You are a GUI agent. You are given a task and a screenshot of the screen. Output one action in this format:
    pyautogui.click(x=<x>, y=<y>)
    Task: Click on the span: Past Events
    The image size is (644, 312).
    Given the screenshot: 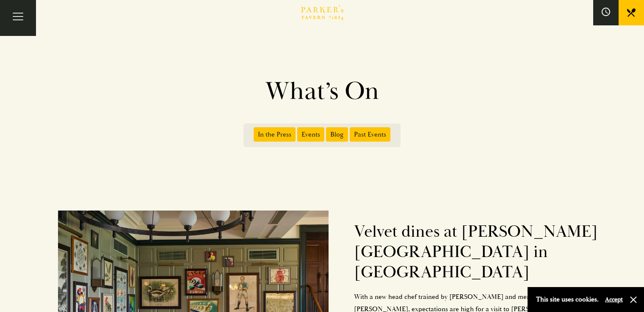 What is the action you would take?
    pyautogui.click(x=370, y=134)
    